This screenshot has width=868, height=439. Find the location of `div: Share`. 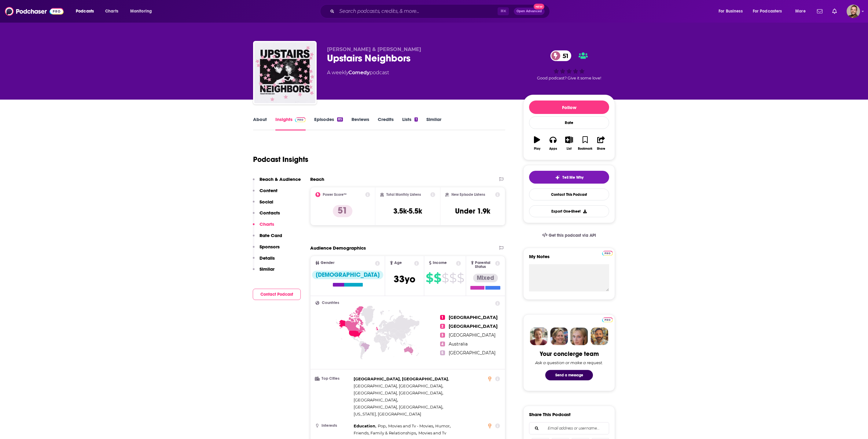

div: Share is located at coordinates (601, 149).